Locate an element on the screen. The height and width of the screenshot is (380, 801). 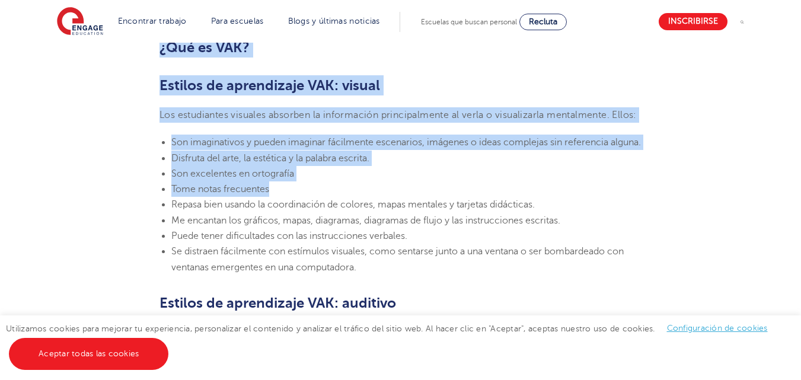
font: Son imaginativos y pueden imaginar fácilmente escenarios, imágenes o ideas complejas sin referenc... is located at coordinates (406, 142).